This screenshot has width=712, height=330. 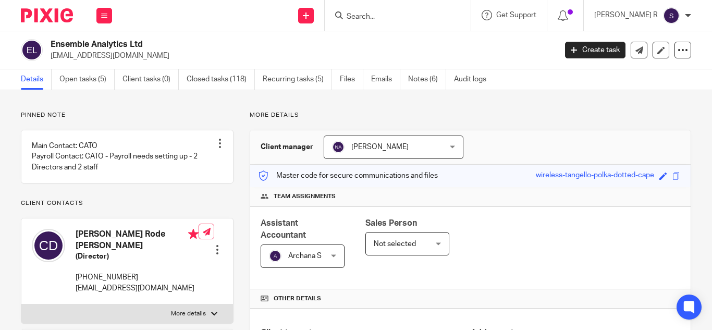 I want to click on a: Open tasks (5), so click(x=87, y=79).